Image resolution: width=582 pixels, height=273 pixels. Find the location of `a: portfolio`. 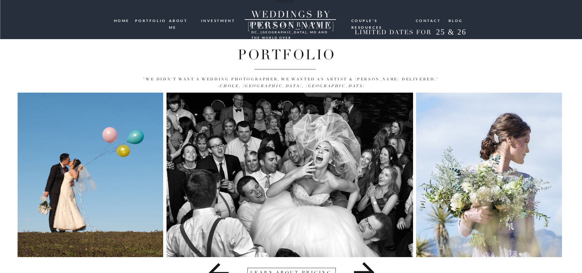

a: portfolio is located at coordinates (150, 20).